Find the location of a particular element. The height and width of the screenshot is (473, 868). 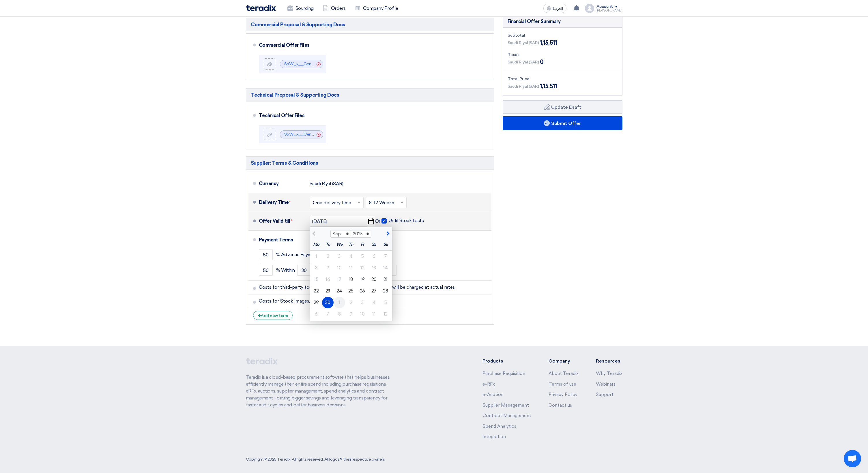

a: Sourcing is located at coordinates (301, 8).